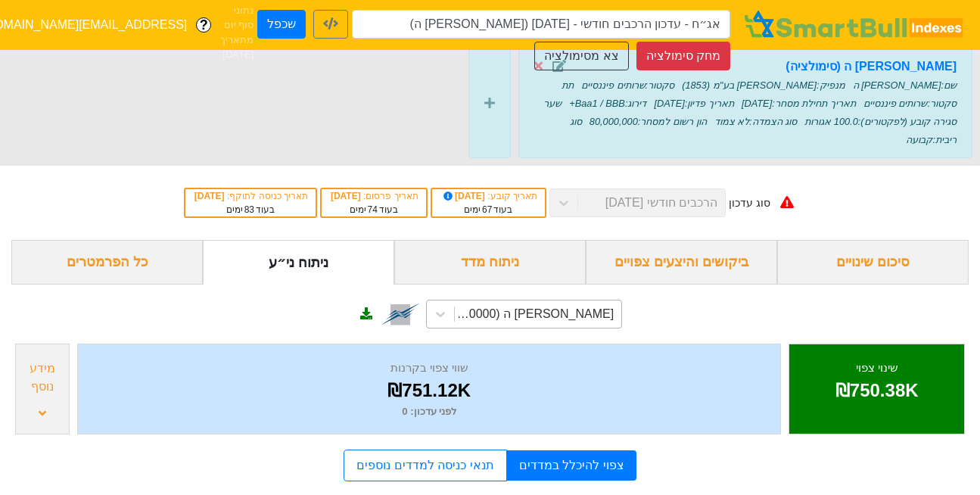 This screenshot has width=980, height=495. Describe the element at coordinates (760, 94) in the screenshot. I see `span: תת סקטור : שרותים פיננסיים` at that location.